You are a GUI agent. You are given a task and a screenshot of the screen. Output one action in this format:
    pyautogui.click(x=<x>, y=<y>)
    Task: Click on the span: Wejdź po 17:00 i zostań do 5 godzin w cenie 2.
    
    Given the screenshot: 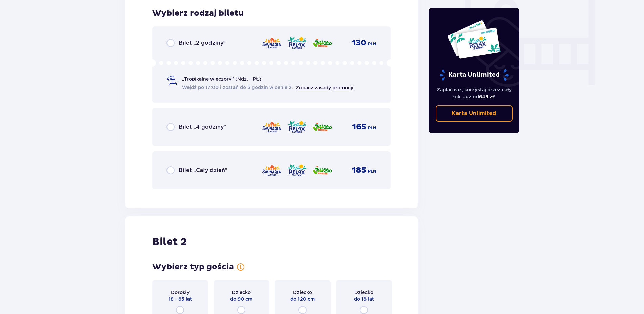 What is the action you would take?
    pyautogui.click(x=238, y=87)
    